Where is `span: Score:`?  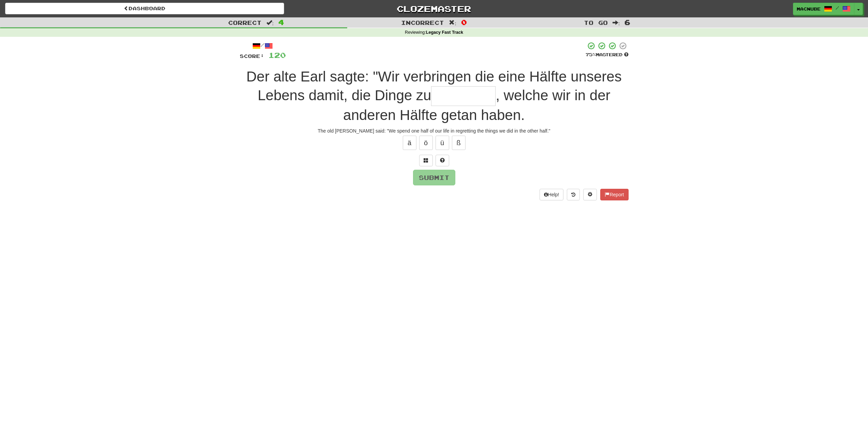
span: Score: is located at coordinates (252, 56).